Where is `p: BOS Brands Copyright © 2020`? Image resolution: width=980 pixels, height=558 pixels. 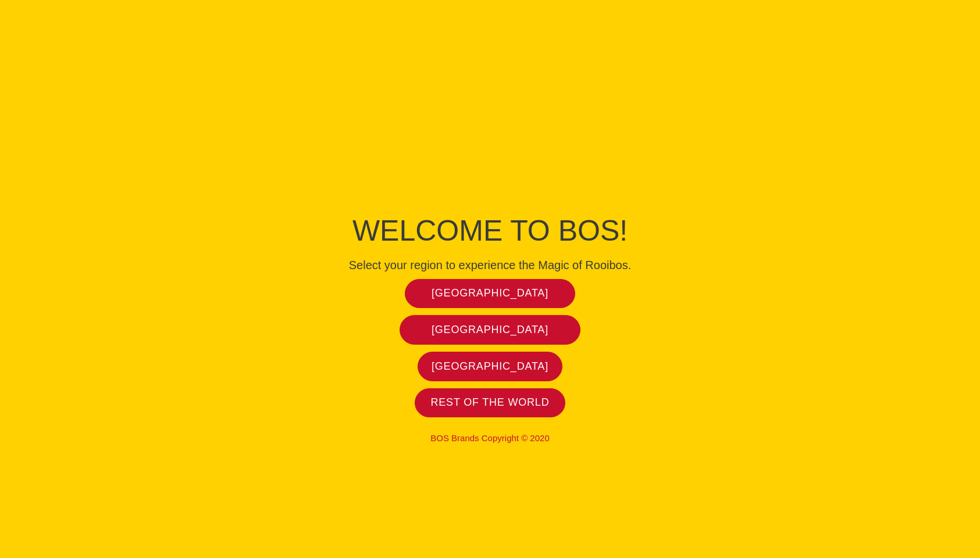 p: BOS Brands Copyright © 2020 is located at coordinates (490, 439).